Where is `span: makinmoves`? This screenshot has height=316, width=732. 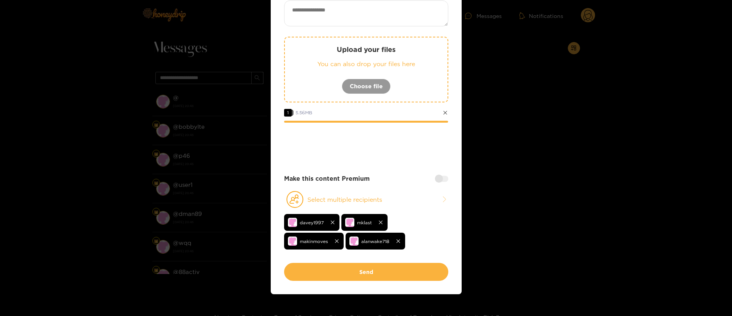 span: makinmoves is located at coordinates (314, 241).